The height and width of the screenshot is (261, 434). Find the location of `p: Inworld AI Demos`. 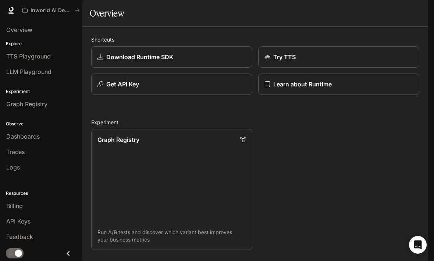

p: Inworld AI Demos is located at coordinates (51, 10).